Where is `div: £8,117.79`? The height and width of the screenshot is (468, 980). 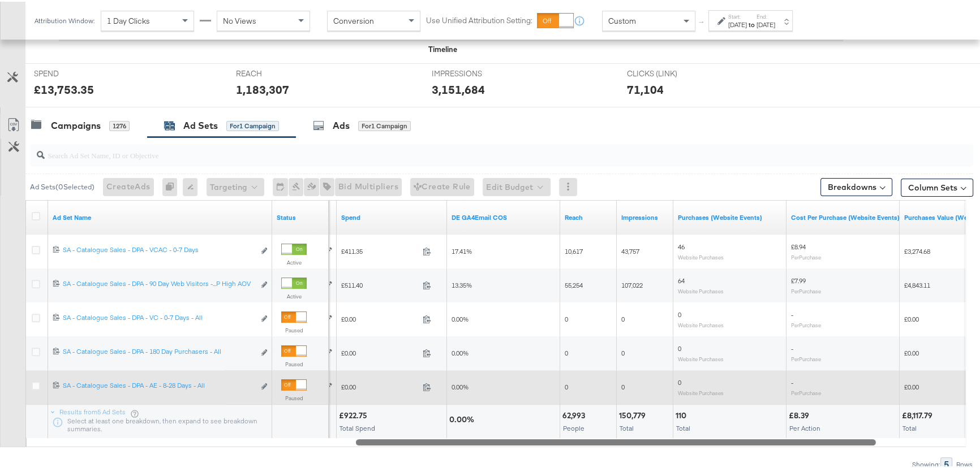
div: £8,117.79 is located at coordinates (919, 414).